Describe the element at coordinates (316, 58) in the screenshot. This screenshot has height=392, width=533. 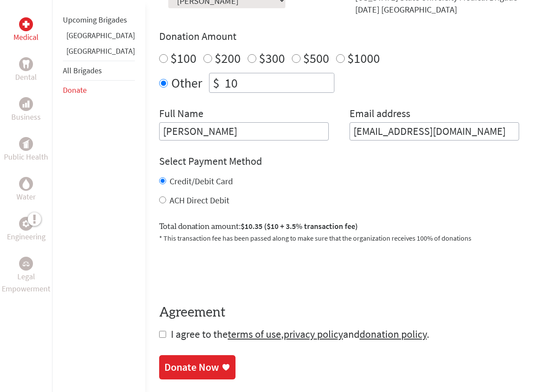
I see `label: $500` at that location.